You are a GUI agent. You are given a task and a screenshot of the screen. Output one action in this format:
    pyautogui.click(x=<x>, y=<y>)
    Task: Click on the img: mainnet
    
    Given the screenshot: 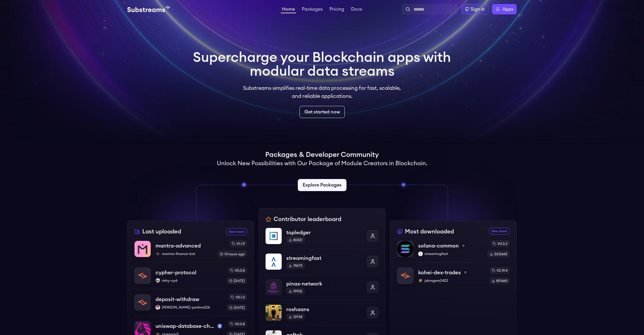 What is the action you would take?
    pyautogui.click(x=220, y=326)
    